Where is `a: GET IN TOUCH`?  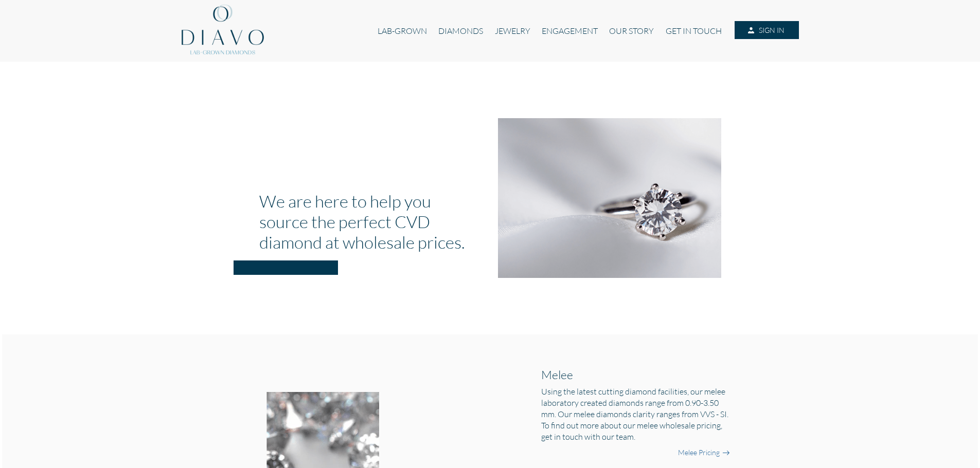 a: GET IN TOUCH is located at coordinates (693, 31).